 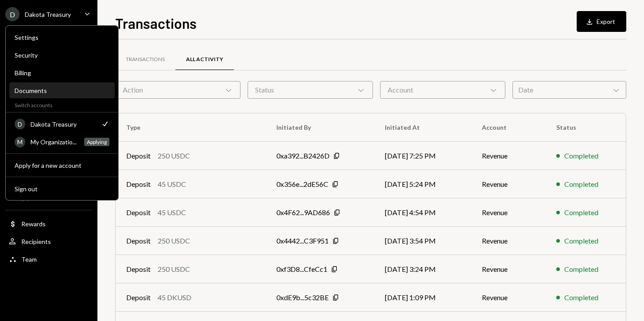 I want to click on div: 0xdE9b...5c32BE, so click(x=303, y=297).